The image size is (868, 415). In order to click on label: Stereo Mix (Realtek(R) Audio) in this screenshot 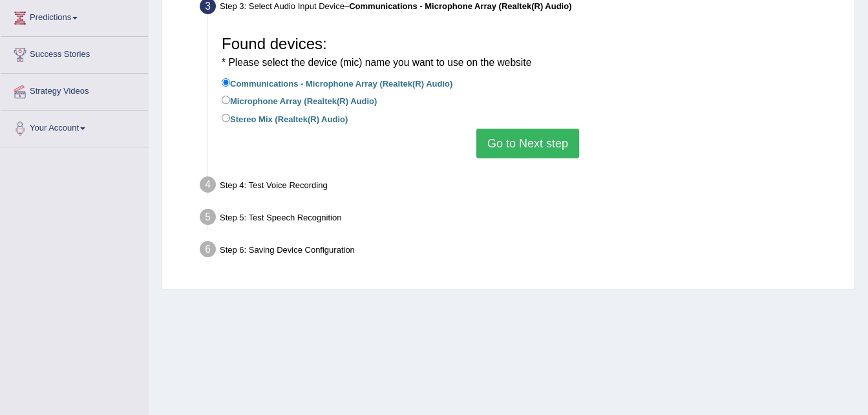, I will do `click(285, 118)`.